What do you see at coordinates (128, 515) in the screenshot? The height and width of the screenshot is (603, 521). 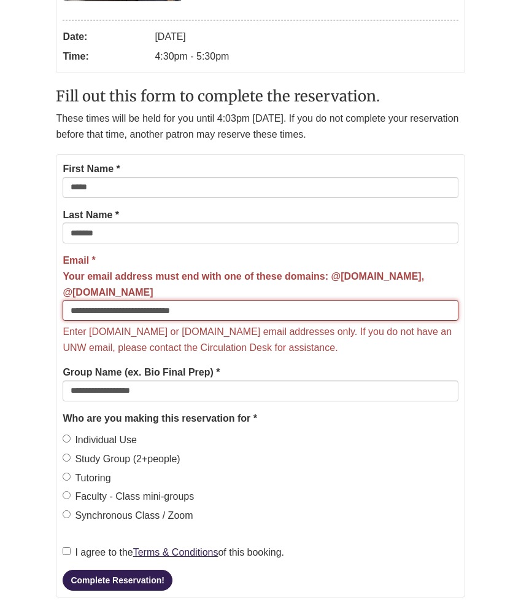 I see `label: Synchronous Class / Zoom` at bounding box center [128, 515].